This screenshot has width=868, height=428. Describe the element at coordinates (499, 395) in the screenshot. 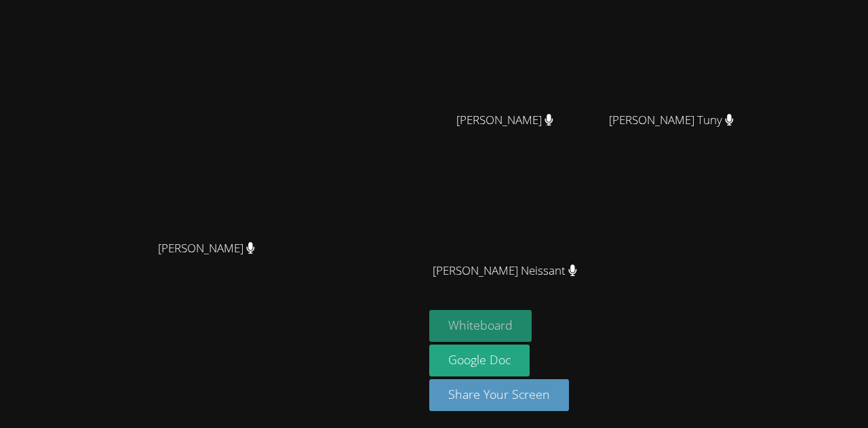

I see `button: Share Your Screen` at that location.